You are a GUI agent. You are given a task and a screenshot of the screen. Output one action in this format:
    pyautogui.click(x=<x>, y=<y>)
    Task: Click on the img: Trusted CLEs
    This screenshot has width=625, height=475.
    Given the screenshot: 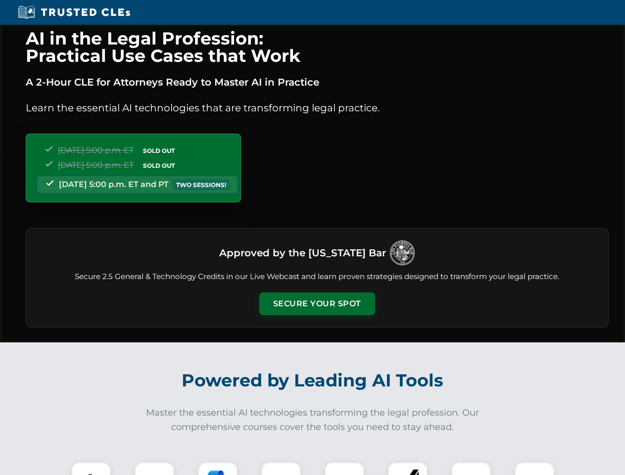 What is the action you would take?
    pyautogui.click(x=74, y=12)
    